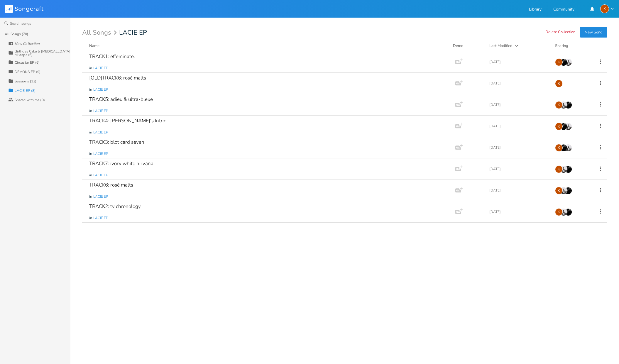 The height and width of the screenshot is (364, 619). I want to click on div: TRACK5: adieu & ultra-bleue, so click(121, 100).